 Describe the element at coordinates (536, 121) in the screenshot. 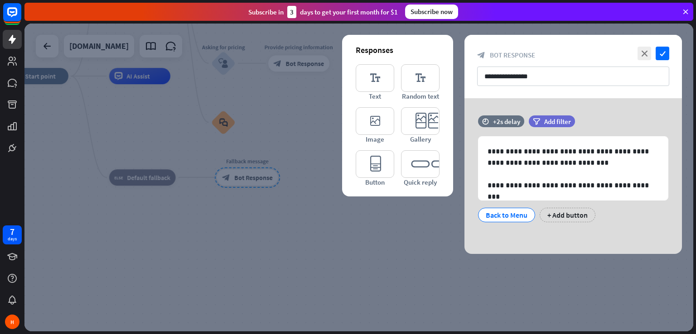

I see `i: filter` at that location.